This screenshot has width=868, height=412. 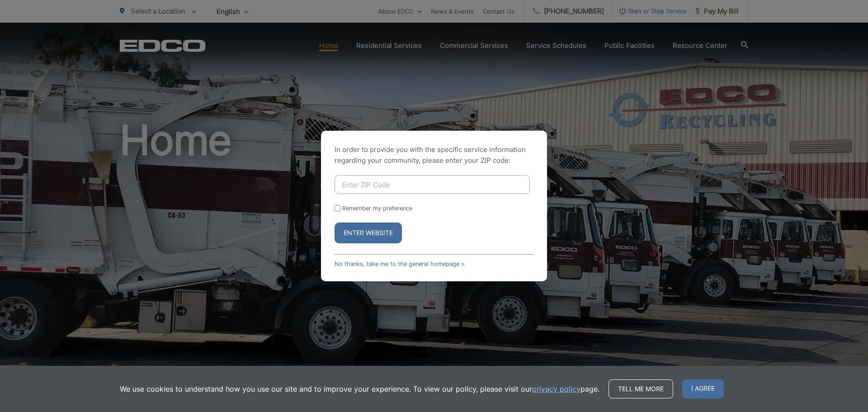 I want to click on p: In order to provide you with the specific service information regarding your community, please en..., so click(x=434, y=155).